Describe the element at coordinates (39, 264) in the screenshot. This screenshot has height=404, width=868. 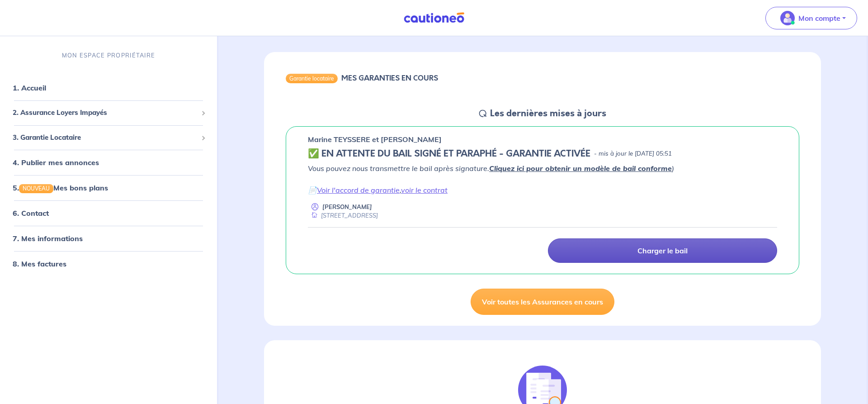
I see `a: 8. Mes factures` at that location.